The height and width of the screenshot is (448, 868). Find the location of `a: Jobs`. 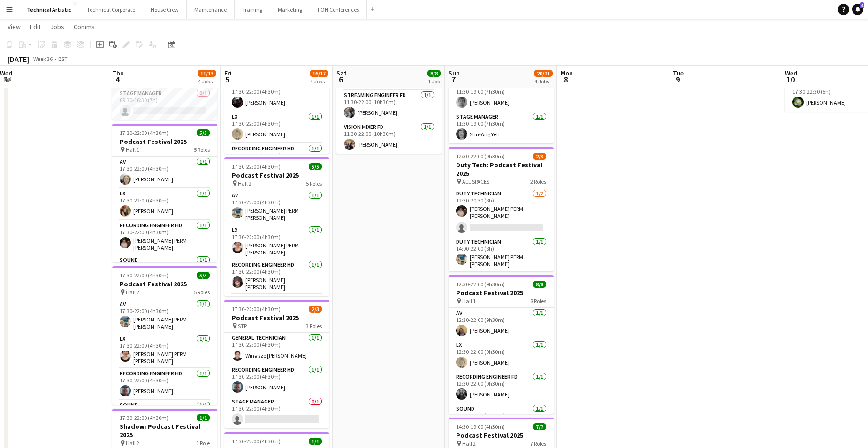

a: Jobs is located at coordinates (57, 27).